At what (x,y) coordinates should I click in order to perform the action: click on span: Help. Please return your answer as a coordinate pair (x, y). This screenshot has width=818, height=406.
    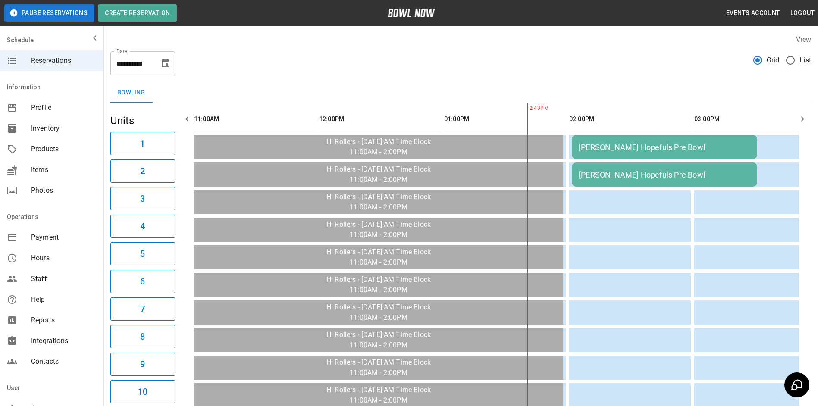
    Looking at the image, I should click on (64, 300).